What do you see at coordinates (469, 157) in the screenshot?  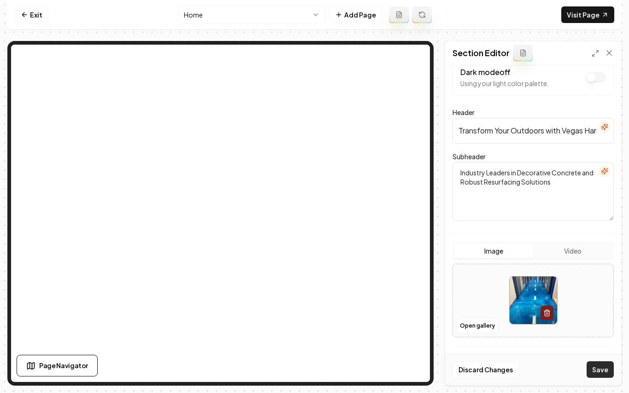 I see `label: Subheader` at bounding box center [469, 157].